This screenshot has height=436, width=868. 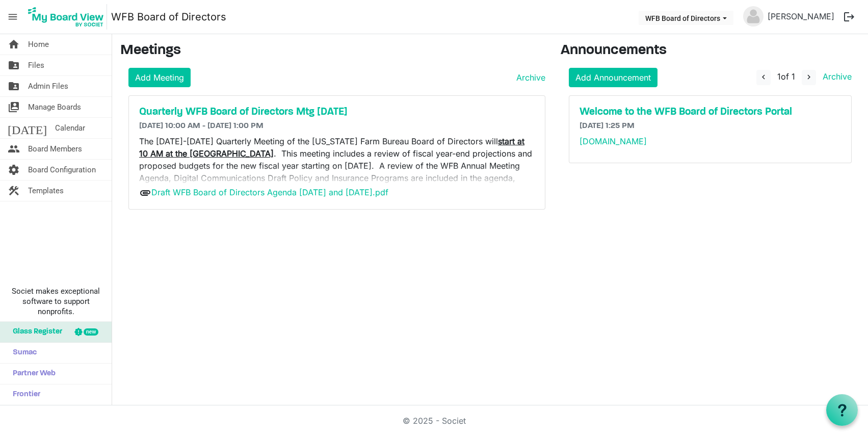 I want to click on span: switch_account, so click(x=14, y=107).